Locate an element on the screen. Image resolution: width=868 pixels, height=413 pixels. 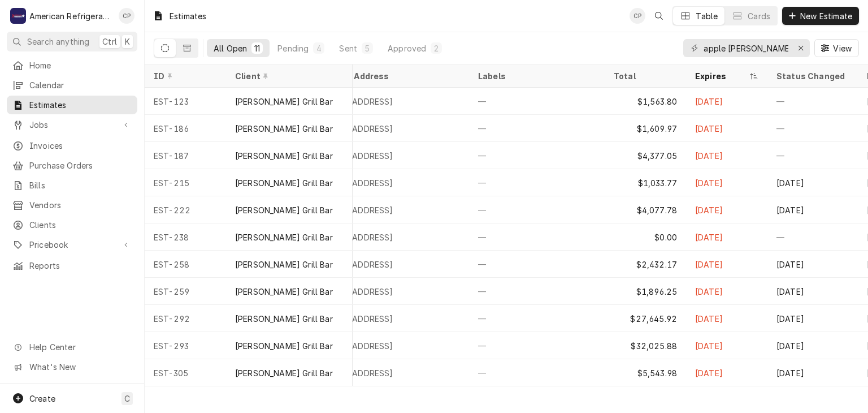
a: Home is located at coordinates (71, 65).